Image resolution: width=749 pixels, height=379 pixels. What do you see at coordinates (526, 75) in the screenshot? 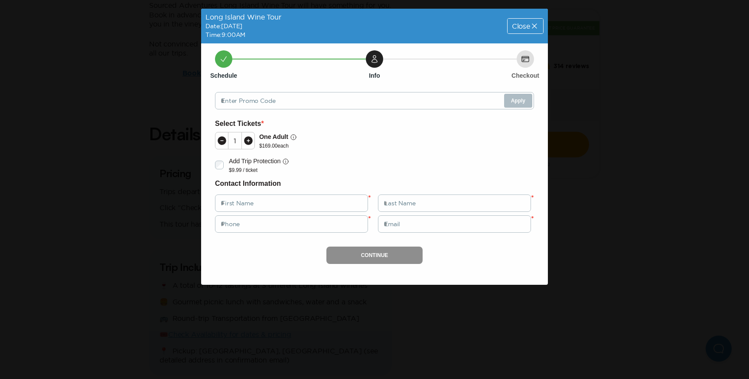
I see `h6: Checkout` at bounding box center [526, 75].